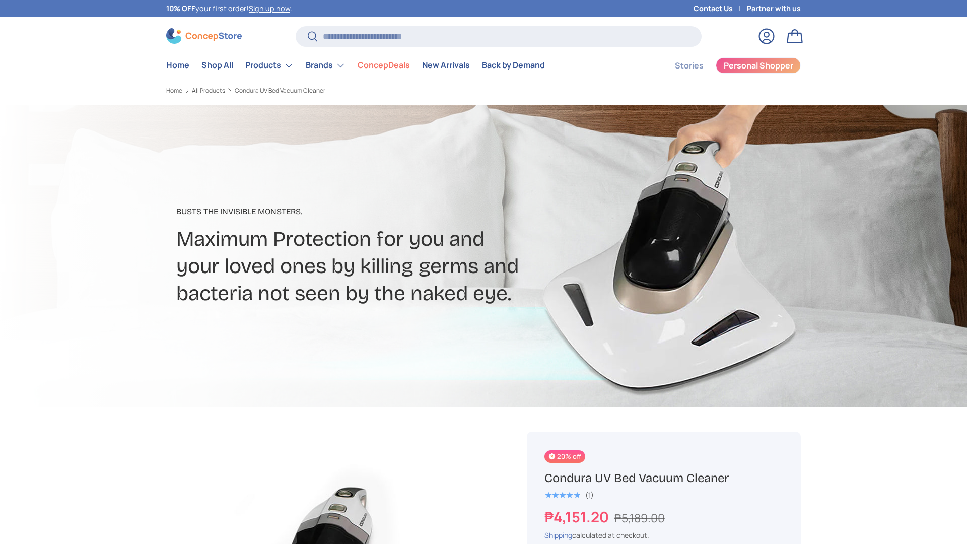  What do you see at coordinates (204, 36) in the screenshot?
I see `a: ConcepStore` at bounding box center [204, 36].